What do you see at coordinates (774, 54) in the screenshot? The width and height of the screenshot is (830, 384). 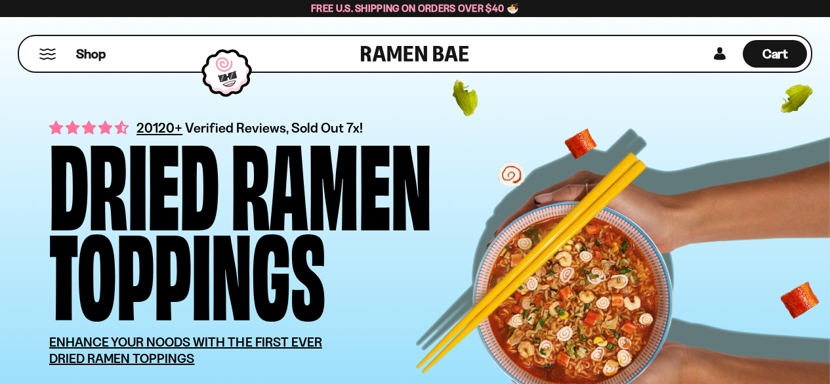 I see `span: Cart` at bounding box center [774, 54].